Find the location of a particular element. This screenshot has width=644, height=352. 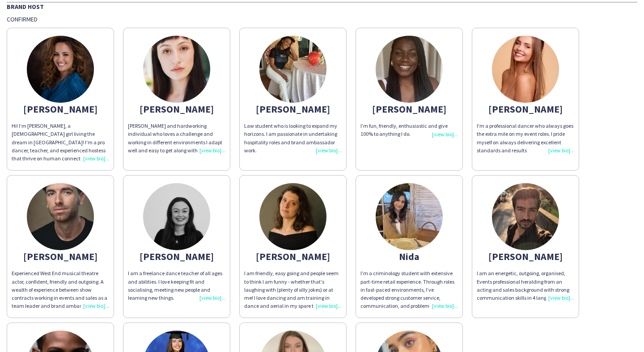

img: thumb-6825c21ae93fe.jpg is located at coordinates (525, 70).